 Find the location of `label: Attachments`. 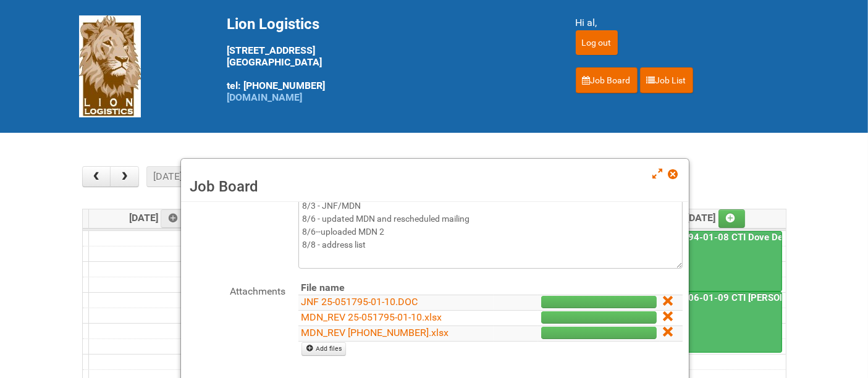

label: Attachments is located at coordinates (237, 290).